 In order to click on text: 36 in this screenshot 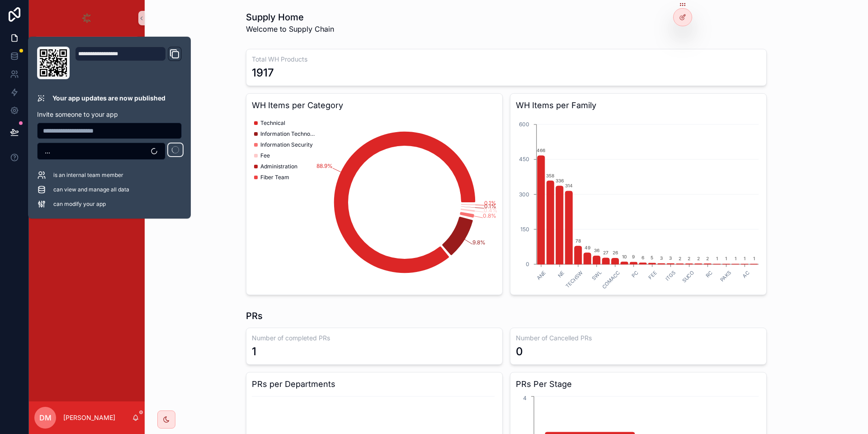, I will do `click(597, 250)`.